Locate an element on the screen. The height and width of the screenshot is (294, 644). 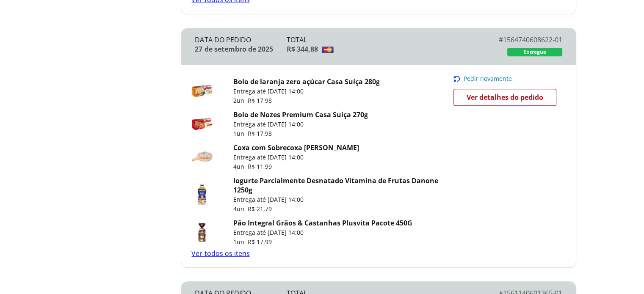
div: R$ 344,88 is located at coordinates (379, 49).